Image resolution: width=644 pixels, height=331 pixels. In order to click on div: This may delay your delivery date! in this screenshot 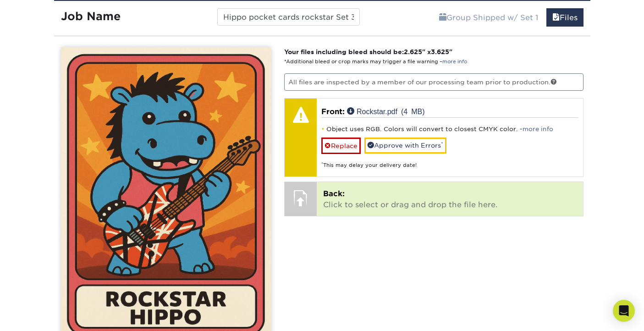, I will do `click(449, 161)`.